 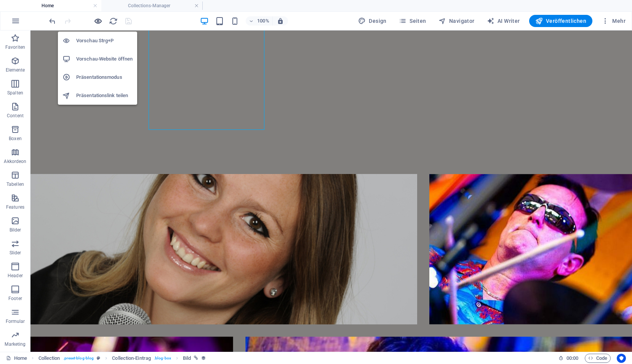 What do you see at coordinates (113, 21) in the screenshot?
I see `i: Seite neu laden` at bounding box center [113, 21].